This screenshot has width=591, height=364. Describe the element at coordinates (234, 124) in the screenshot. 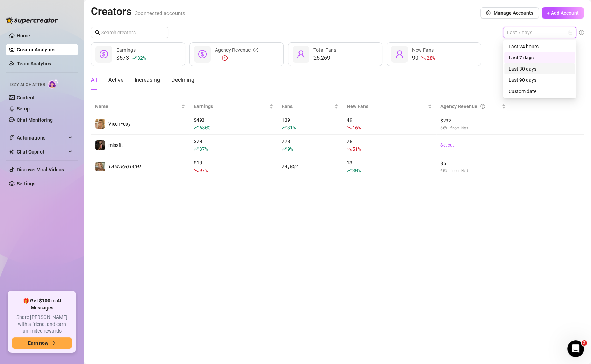

I see `div: $ 493` at that location.